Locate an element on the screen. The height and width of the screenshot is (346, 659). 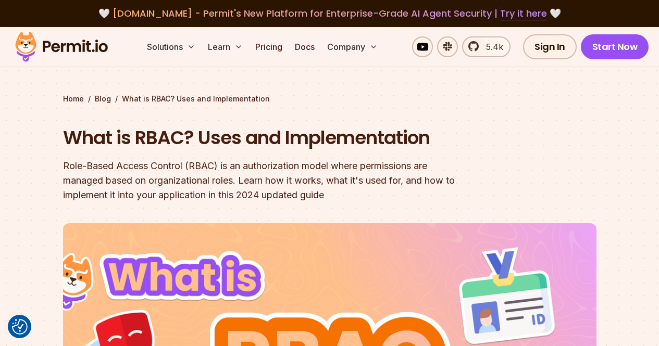
img: Permit logo is located at coordinates (61, 47).